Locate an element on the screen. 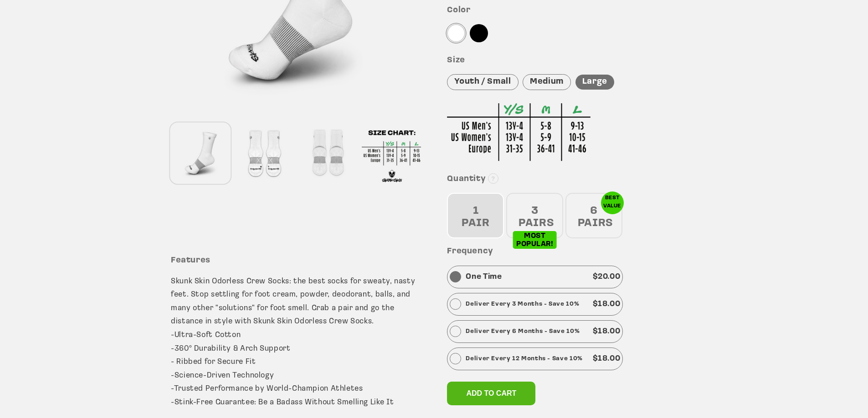 Image resolution: width=868 pixels, height=418 pixels. span: Add to cart is located at coordinates (491, 393).